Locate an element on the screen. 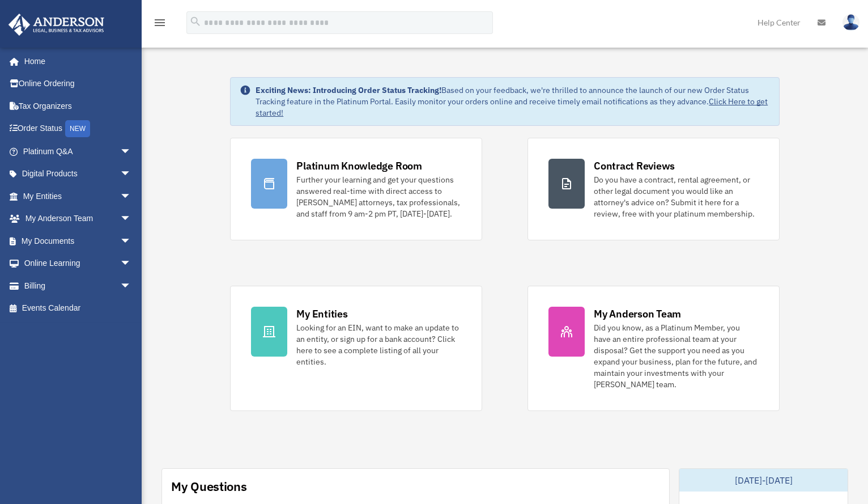 This screenshot has height=504, width=868. a: Click Here to get started! is located at coordinates (512, 107).